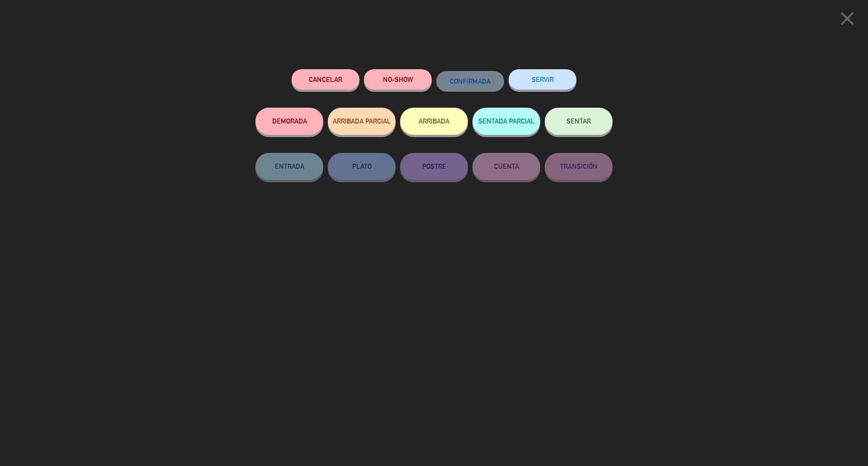  What do you see at coordinates (506, 167) in the screenshot?
I see `button: CUENTA` at bounding box center [506, 167].